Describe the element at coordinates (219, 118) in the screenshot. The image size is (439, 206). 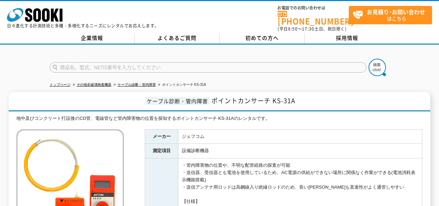
I see `div: 地中及びコンクリート打設後のCD管、電線管など管内障害物の位置を探知するポイントカンサーチ KS-31Aのレンタルです。` at that location.